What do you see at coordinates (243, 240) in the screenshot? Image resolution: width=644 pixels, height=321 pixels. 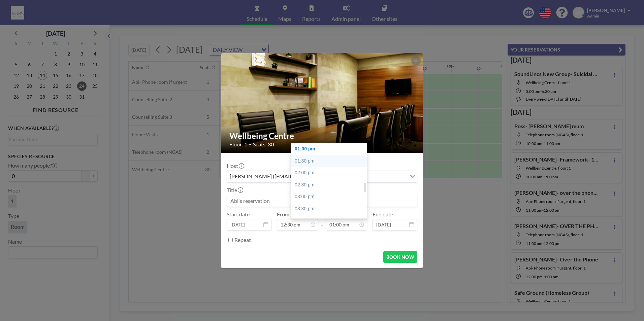 I see `label: Repeat` at bounding box center [243, 240].